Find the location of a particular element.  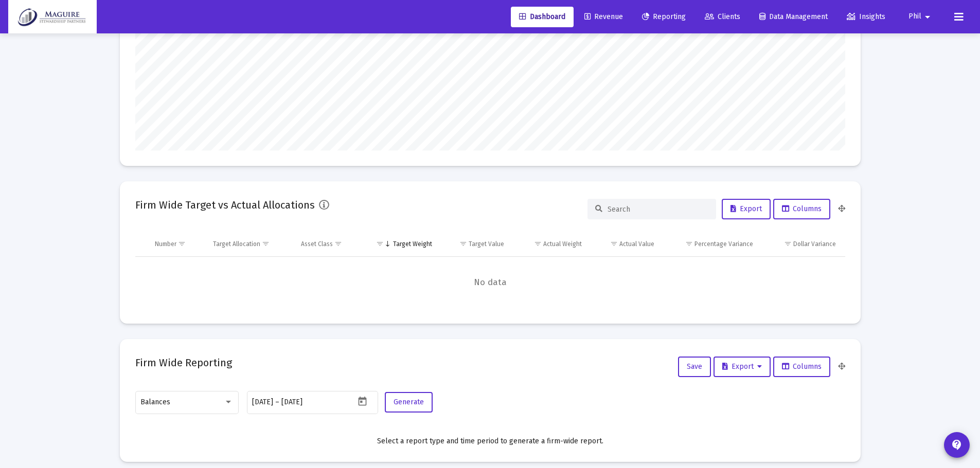

a: Revenue is located at coordinates (603, 17).